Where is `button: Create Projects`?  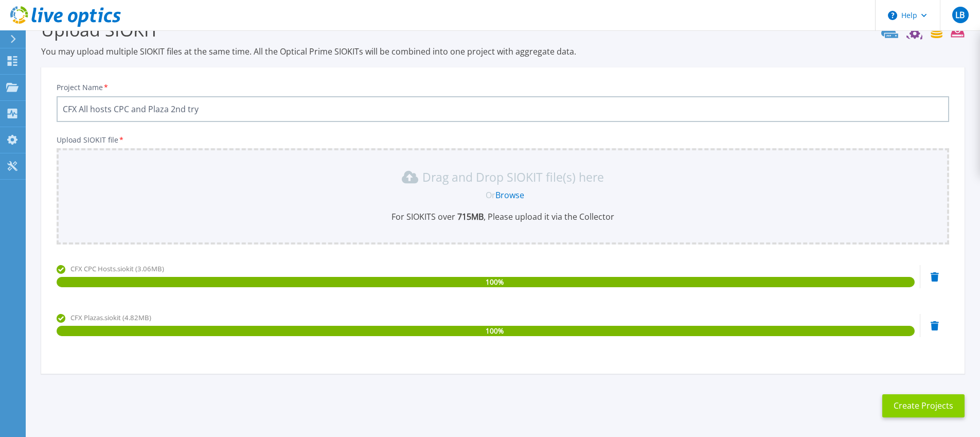
button: Create Projects is located at coordinates (924, 405).